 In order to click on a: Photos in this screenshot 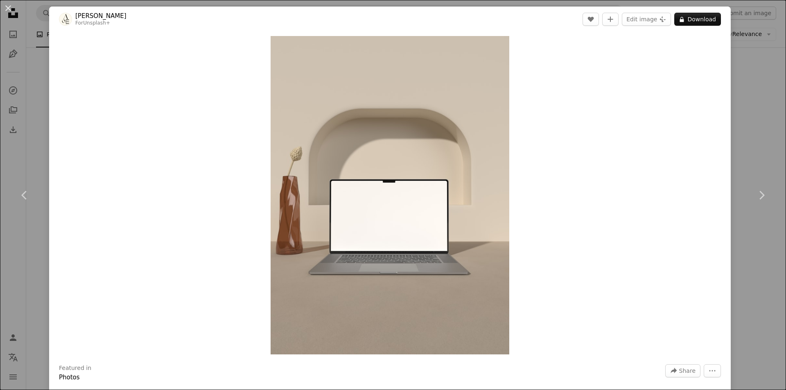, I will do `click(69, 378)`.